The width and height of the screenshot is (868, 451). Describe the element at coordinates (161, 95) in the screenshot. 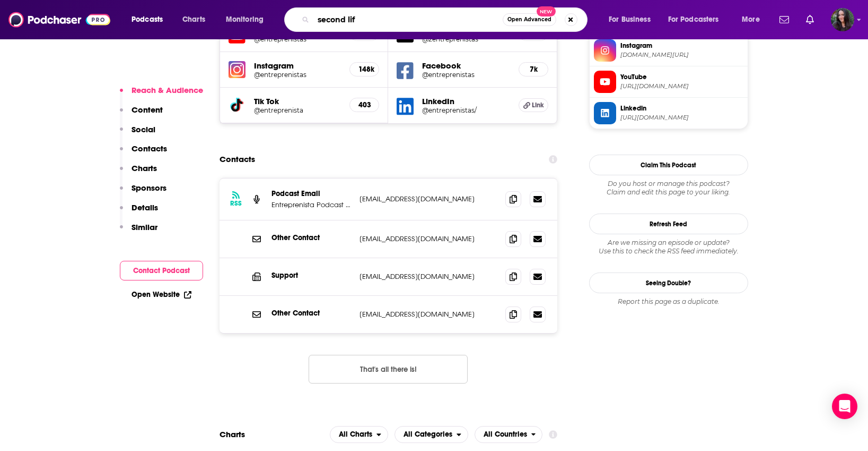

I see `button: Reach & Audience` at that location.